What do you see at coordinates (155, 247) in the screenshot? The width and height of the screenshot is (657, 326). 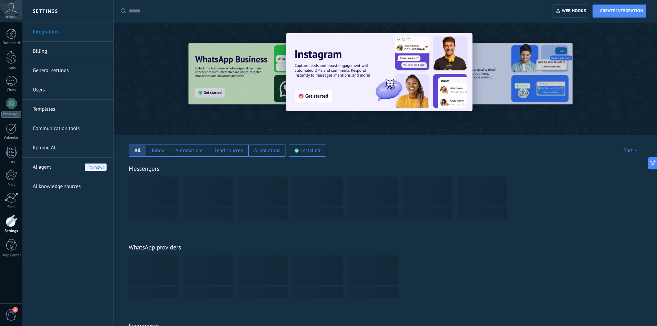 I see `a: WhatsApp providers` at bounding box center [155, 247].